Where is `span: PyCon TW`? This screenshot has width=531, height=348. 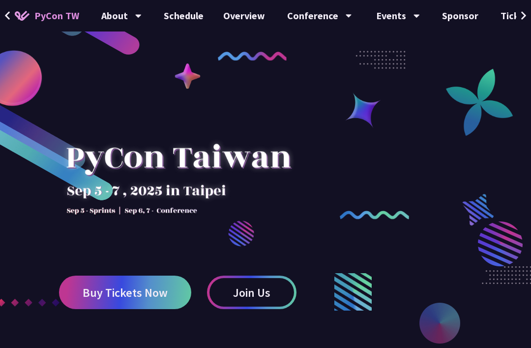 span: PyCon TW is located at coordinates (57, 16).